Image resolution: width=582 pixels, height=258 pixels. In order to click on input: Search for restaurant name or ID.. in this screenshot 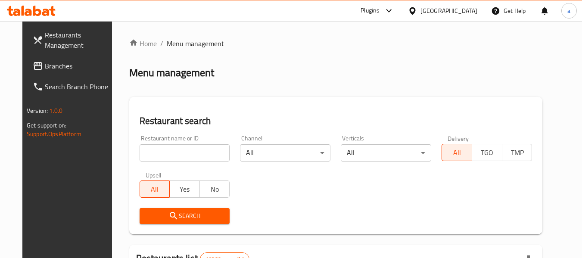, I will do `click(185, 153)`.